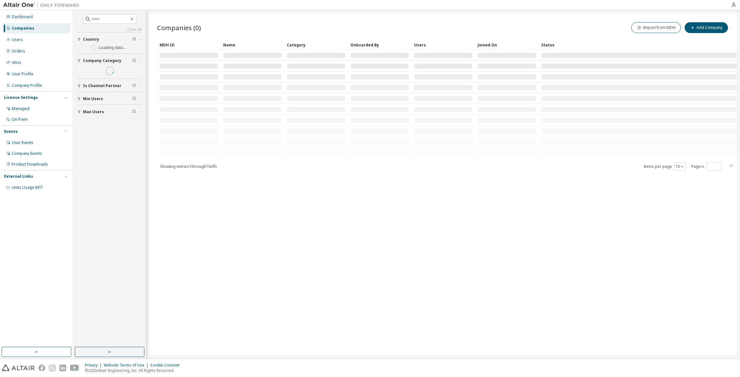 The height and width of the screenshot is (377, 740). I want to click on button: Country, so click(109, 39).